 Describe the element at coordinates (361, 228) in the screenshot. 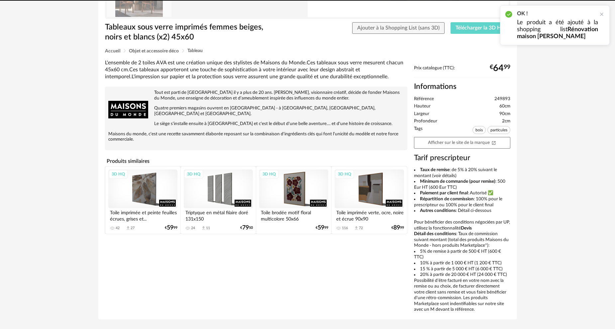

I see `div: 72` at that location.